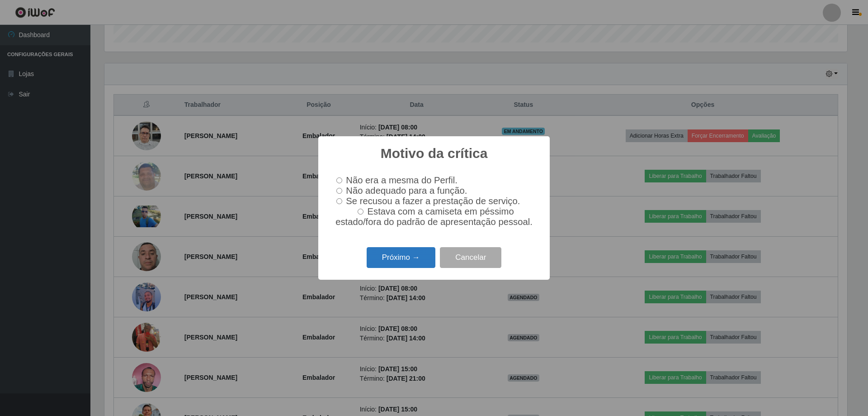 This screenshot has height=416, width=868. What do you see at coordinates (339, 180) in the screenshot?
I see `input: Não era a mesma do Perfil.` at bounding box center [339, 180].